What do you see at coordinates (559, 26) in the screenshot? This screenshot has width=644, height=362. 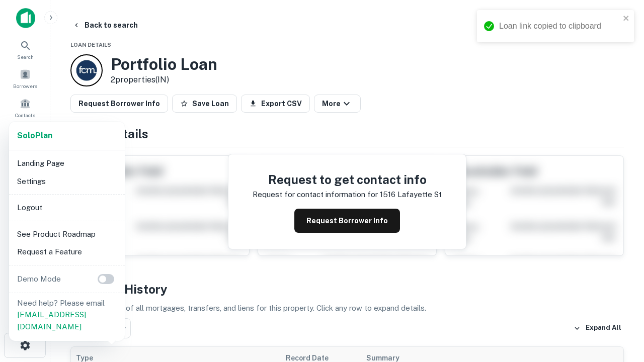 I see `div: Loan link copied to clipboard` at bounding box center [559, 26].